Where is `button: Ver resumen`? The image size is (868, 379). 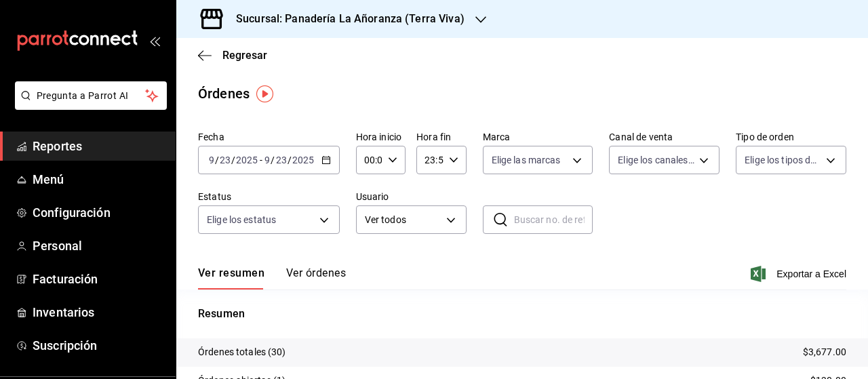
button: Ver resumen is located at coordinates (232, 278).